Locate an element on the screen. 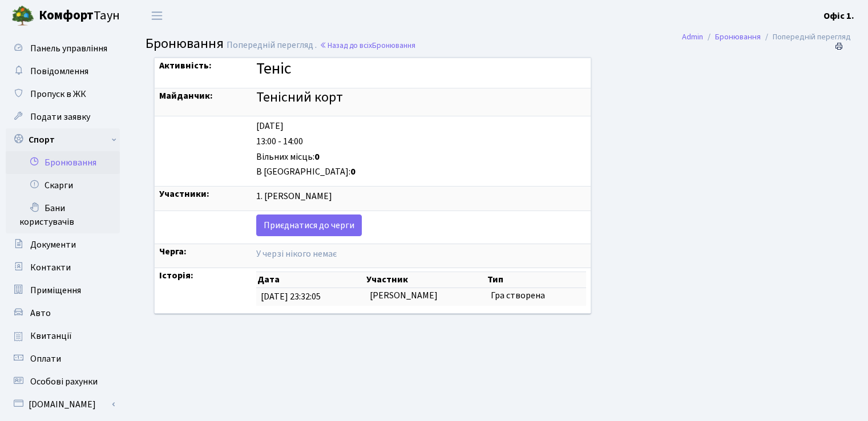 Image resolution: width=868 pixels, height=421 pixels. th: Тип is located at coordinates (536, 280).